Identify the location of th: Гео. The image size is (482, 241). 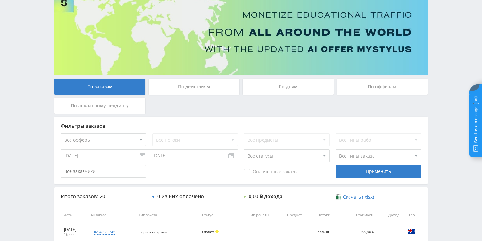
(412, 215).